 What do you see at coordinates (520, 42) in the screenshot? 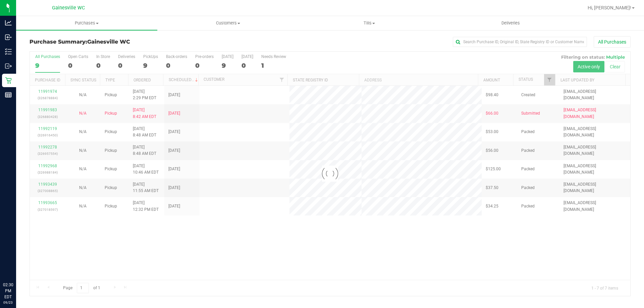
I see `input: Search Purchase ID, Original ID, State Registry ID or Customer Name...` at bounding box center [520, 42].